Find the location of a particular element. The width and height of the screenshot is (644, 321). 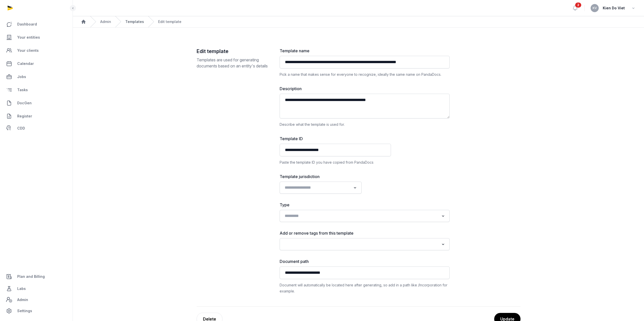

nav: Breadcrumb is located at coordinates (358, 22).